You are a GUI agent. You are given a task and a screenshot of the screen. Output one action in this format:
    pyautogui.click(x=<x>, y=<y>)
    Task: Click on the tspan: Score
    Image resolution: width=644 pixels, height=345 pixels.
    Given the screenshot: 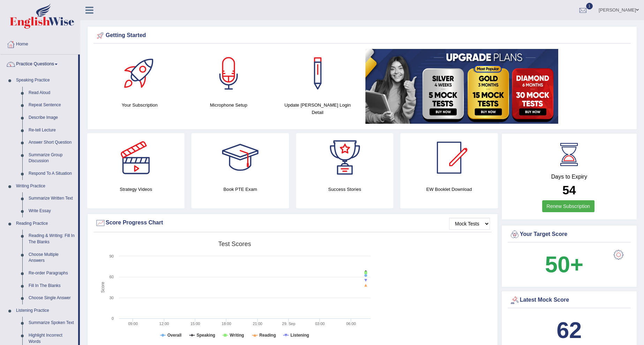 What is the action you would take?
    pyautogui.click(x=103, y=287)
    